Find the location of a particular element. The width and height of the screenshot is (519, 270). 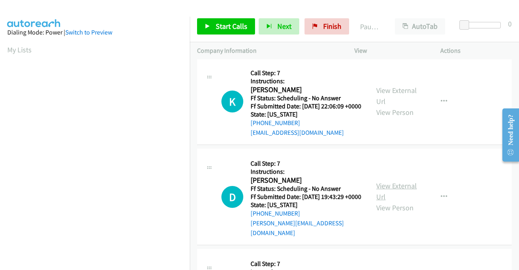

span: Start Calls is located at coordinates (232, 26).